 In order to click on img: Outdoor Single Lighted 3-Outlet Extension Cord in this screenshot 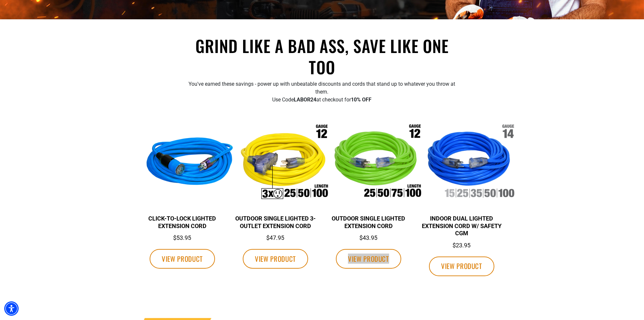, I will do `click(283, 163)`.